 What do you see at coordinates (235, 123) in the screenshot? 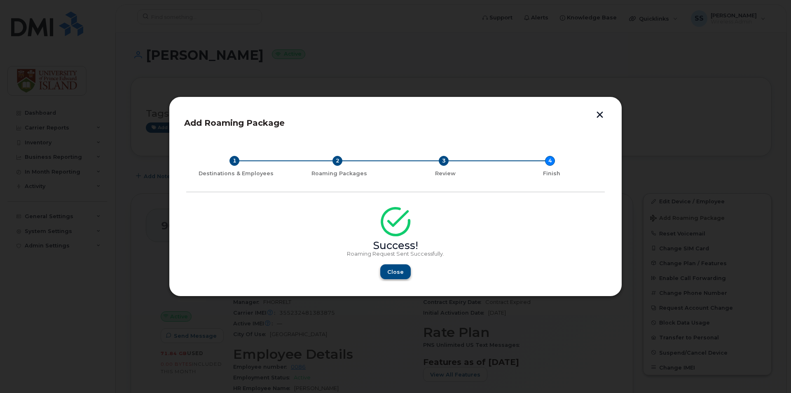
I see `span: Add Roaming Package` at bounding box center [235, 123].